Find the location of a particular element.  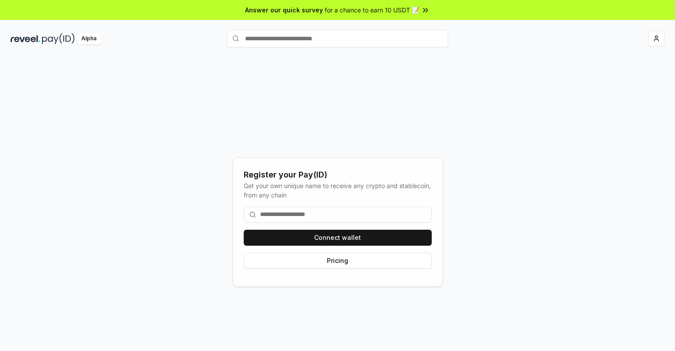

div: Get your own unique name to receive any crypto and stablecoin, from any chain is located at coordinates (338, 190).